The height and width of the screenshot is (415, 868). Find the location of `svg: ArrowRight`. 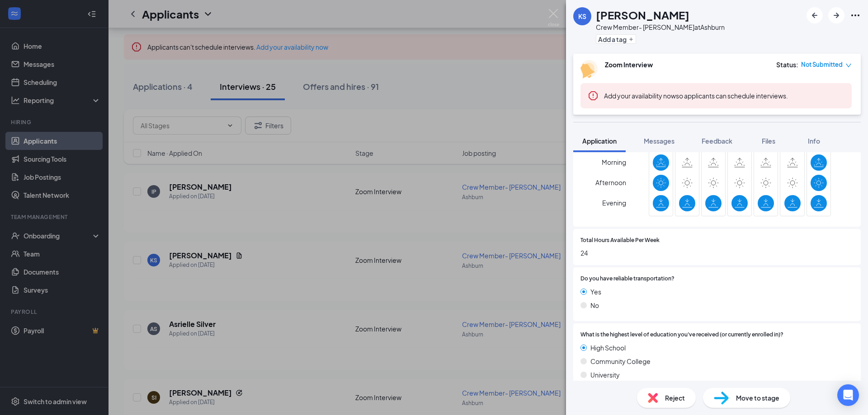

svg: ArrowRight is located at coordinates (836, 16).